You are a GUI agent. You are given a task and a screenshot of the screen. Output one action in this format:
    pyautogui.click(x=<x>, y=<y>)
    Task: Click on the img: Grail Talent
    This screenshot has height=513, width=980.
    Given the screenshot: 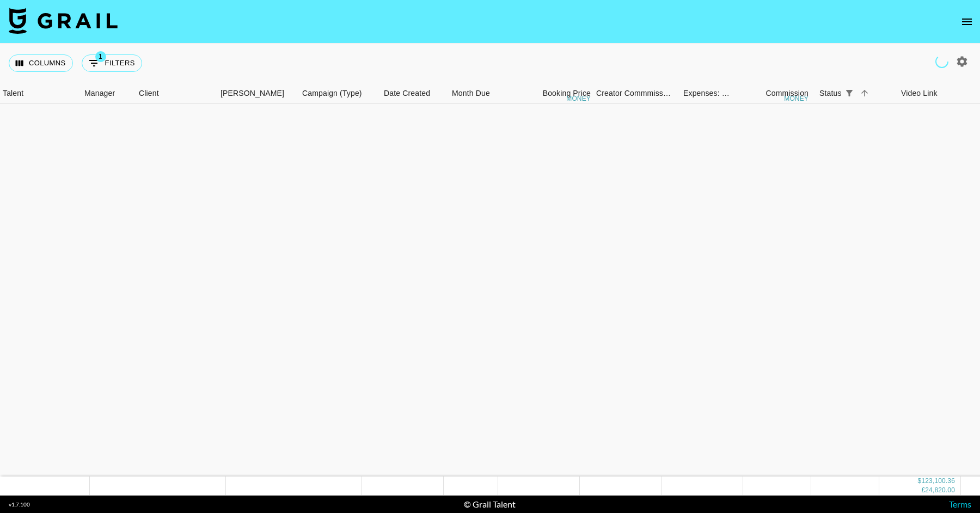 What is the action you would take?
    pyautogui.click(x=63, y=21)
    